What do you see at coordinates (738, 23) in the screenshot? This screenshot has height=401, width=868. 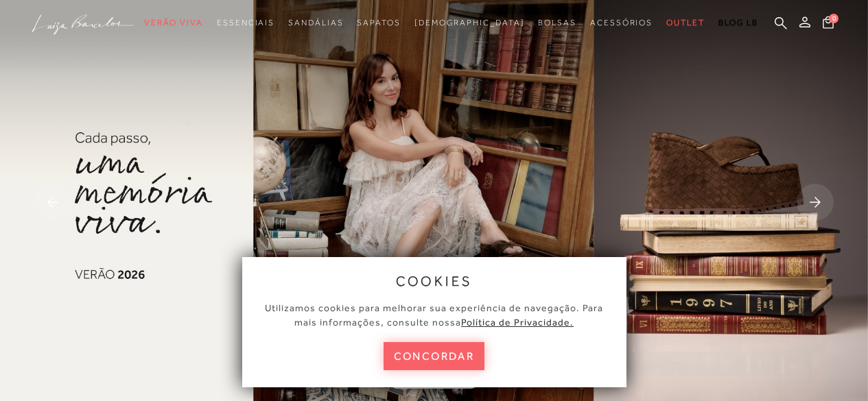 I see `span: BLOG LB` at bounding box center [738, 23].